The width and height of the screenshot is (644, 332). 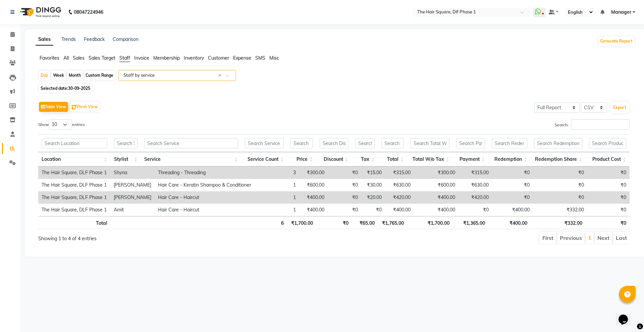 What do you see at coordinates (221, 75) in the screenshot?
I see `span: Clear all` at bounding box center [221, 75].